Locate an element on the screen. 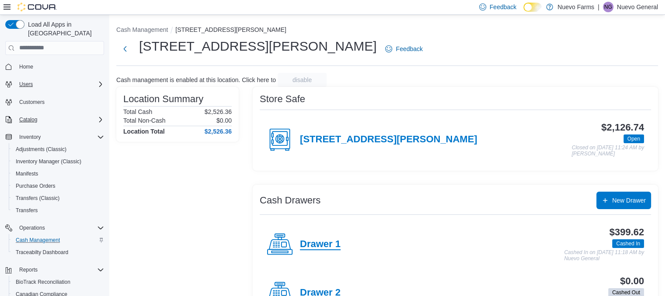 Image resolution: width=665 pixels, height=296 pixels. span: Cashed In is located at coordinates (628, 244).